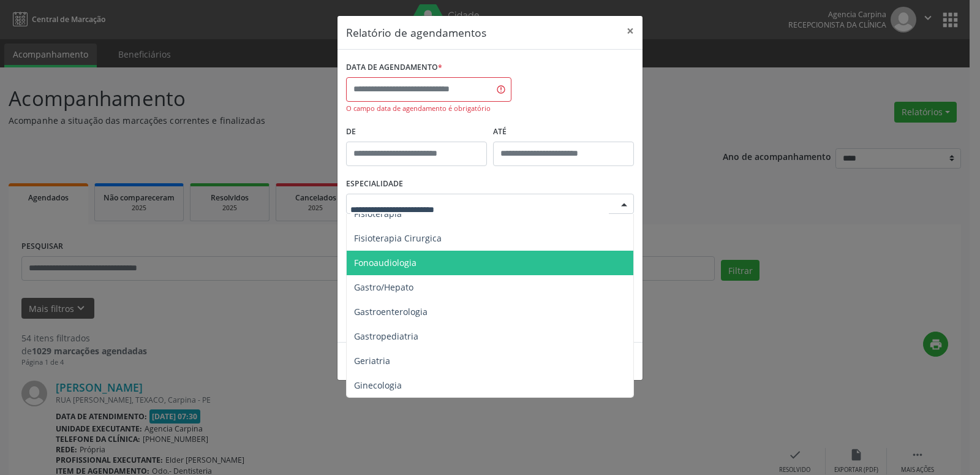 The image size is (980, 475). I want to click on span: Fonoaudiologia, so click(385, 262).